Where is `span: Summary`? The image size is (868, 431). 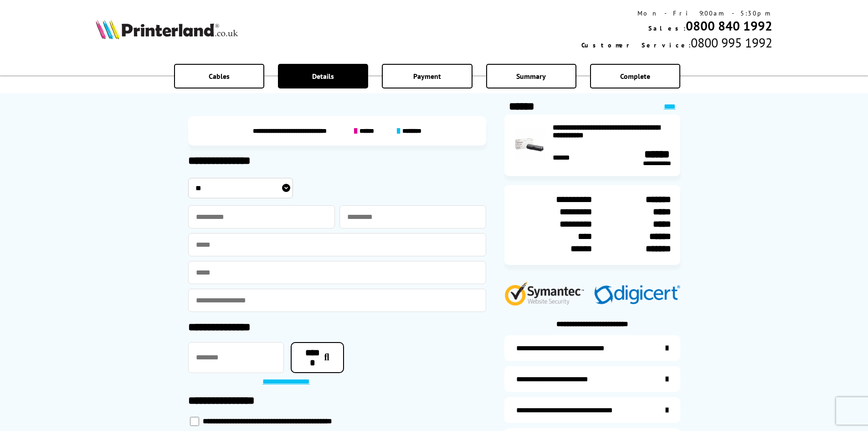
span: Summary is located at coordinates (531, 76).